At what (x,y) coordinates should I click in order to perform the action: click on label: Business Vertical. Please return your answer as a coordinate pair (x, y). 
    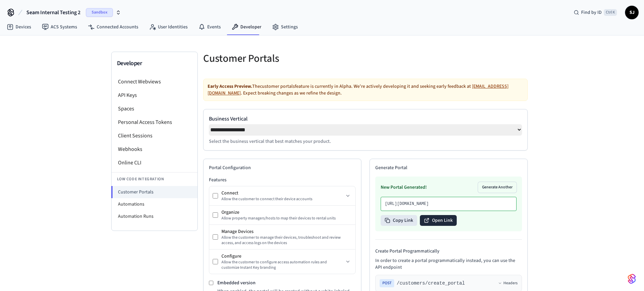
    Looking at the image, I should click on (366, 119).